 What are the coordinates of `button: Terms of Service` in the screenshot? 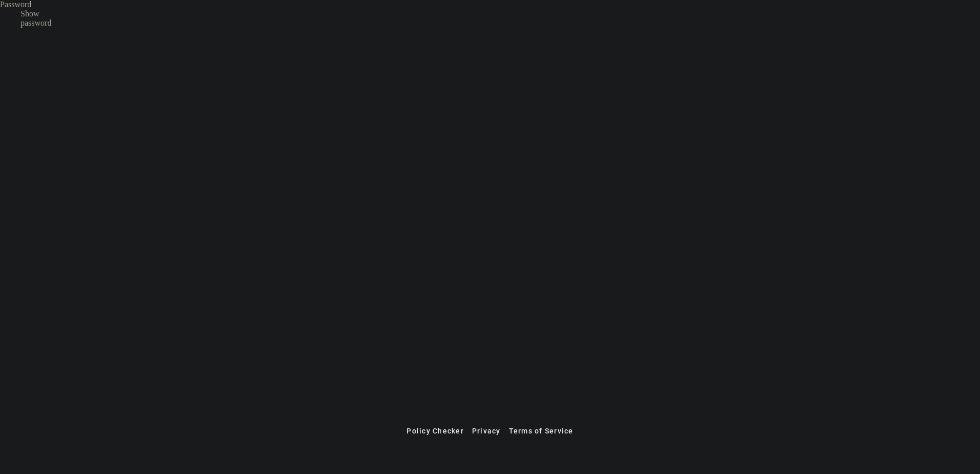 It's located at (541, 431).